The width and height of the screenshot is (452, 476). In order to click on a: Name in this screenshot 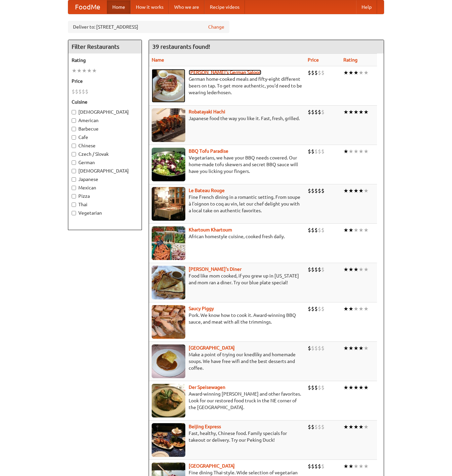, I will do `click(158, 60)`.